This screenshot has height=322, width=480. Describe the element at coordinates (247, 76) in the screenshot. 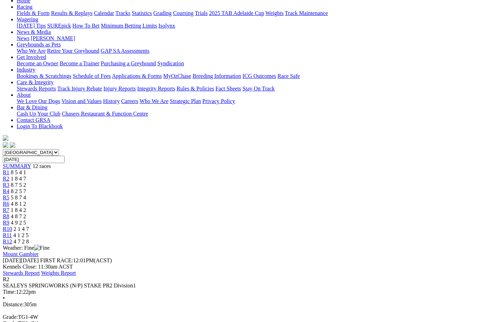

I see `div: Industry` at that location.